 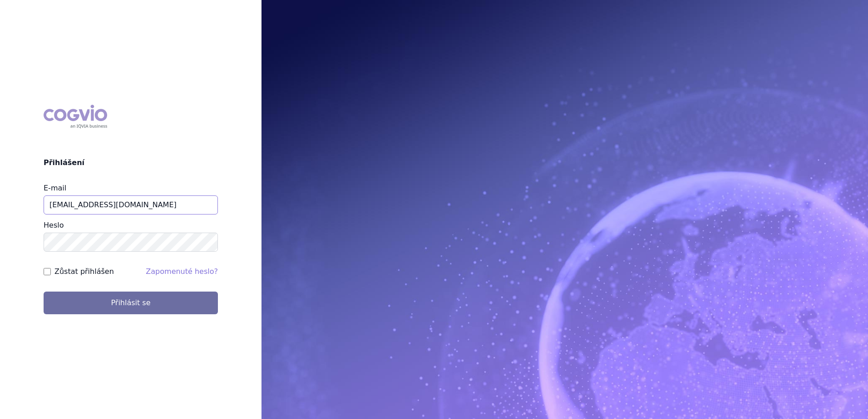 What do you see at coordinates (75, 116) in the screenshot?
I see `div: COGVIO` at bounding box center [75, 116].